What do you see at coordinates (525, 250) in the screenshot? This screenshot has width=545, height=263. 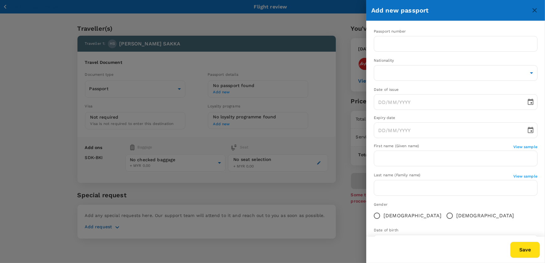 I see `button: Save` at bounding box center [525, 250].